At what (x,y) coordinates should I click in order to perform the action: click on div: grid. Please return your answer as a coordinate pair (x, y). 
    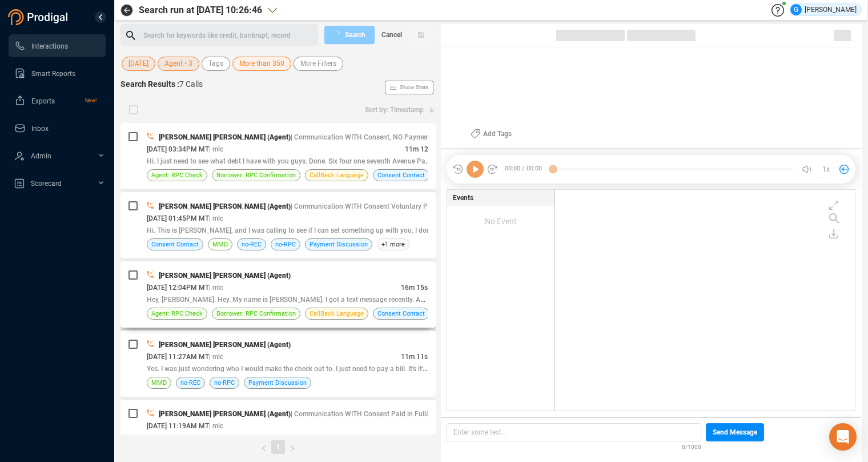
    Looking at the image, I should click on (707, 301).